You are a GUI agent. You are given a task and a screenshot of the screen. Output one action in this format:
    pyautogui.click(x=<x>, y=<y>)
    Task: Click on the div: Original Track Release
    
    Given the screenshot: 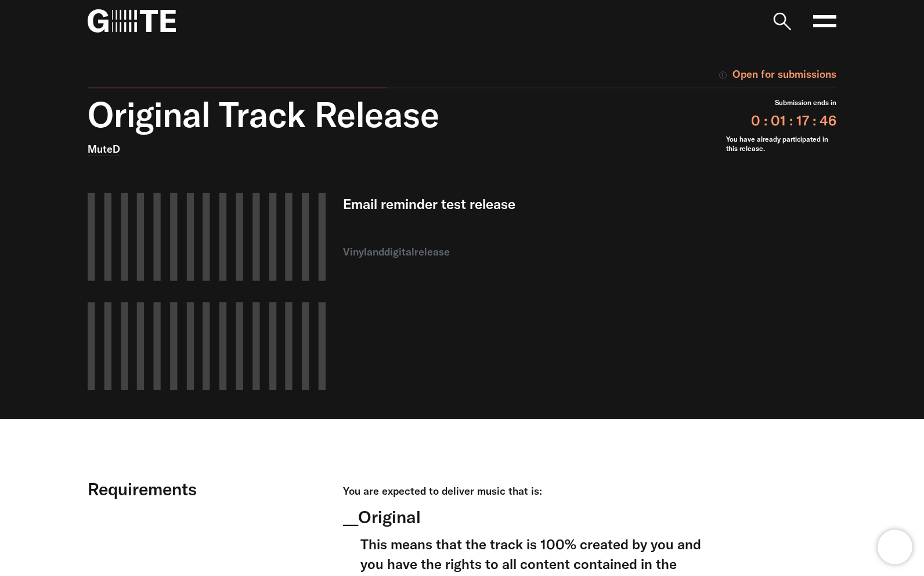 What is the action you would take?
    pyautogui.click(x=366, y=114)
    